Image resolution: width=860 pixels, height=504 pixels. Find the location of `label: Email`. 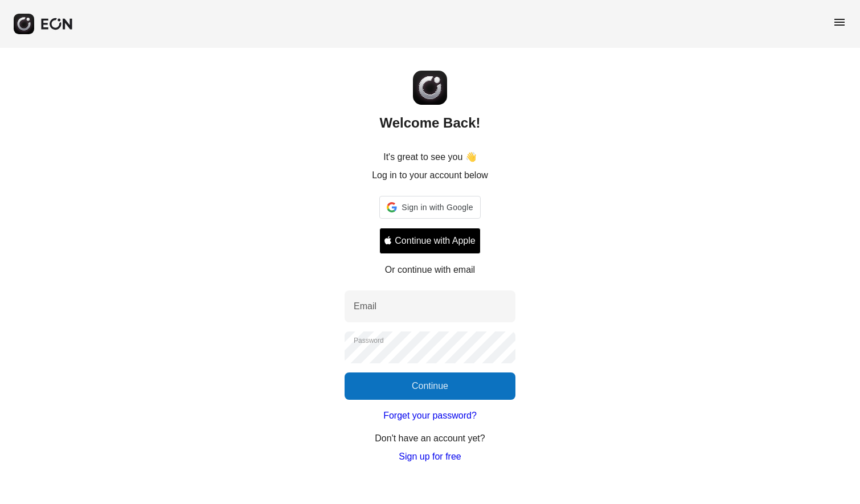

label: Email is located at coordinates (365, 306).